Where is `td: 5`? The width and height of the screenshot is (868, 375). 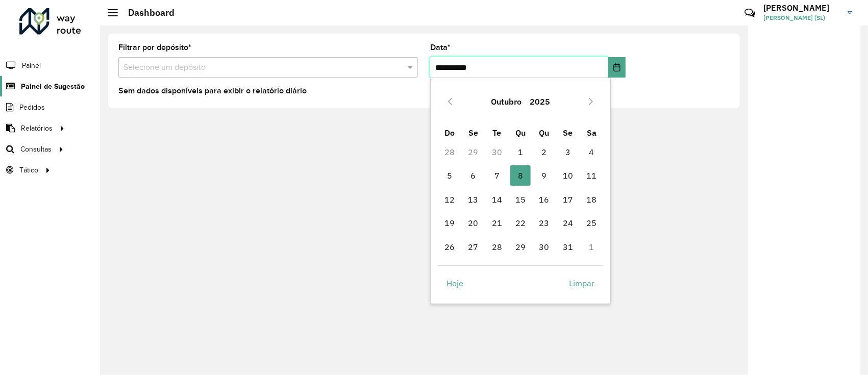
td: 5 is located at coordinates (450, 175).